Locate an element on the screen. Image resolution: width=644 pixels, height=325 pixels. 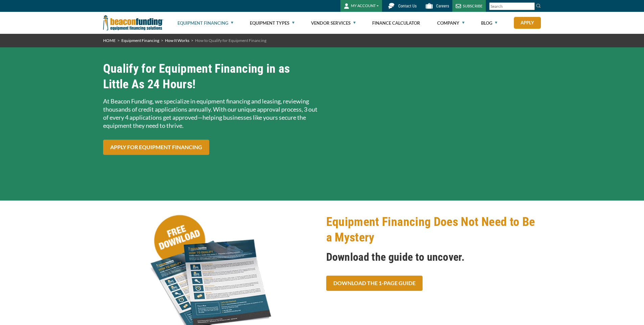
a: Finance Calculator is located at coordinates (396, 23).